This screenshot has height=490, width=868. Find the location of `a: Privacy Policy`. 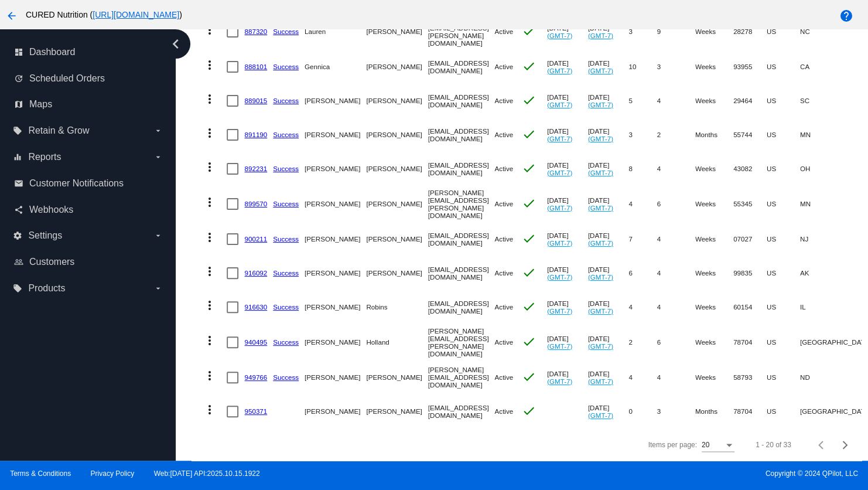

a: Privacy Policy is located at coordinates (112, 473).